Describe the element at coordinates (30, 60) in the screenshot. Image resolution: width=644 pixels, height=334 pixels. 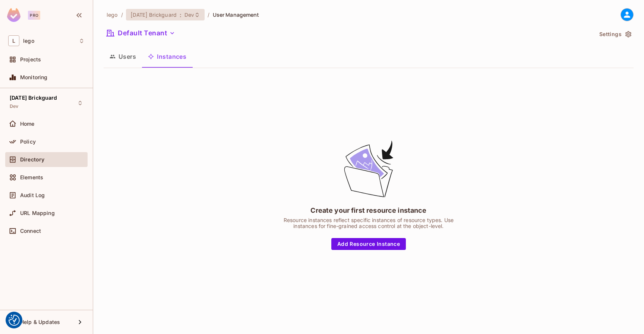
I see `span: Projects` at that location.